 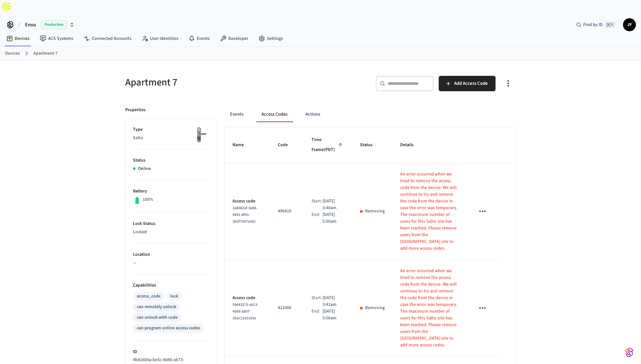 What do you see at coordinates (107, 39) in the screenshot?
I see `a: Connected Accounts` at bounding box center [107, 39].